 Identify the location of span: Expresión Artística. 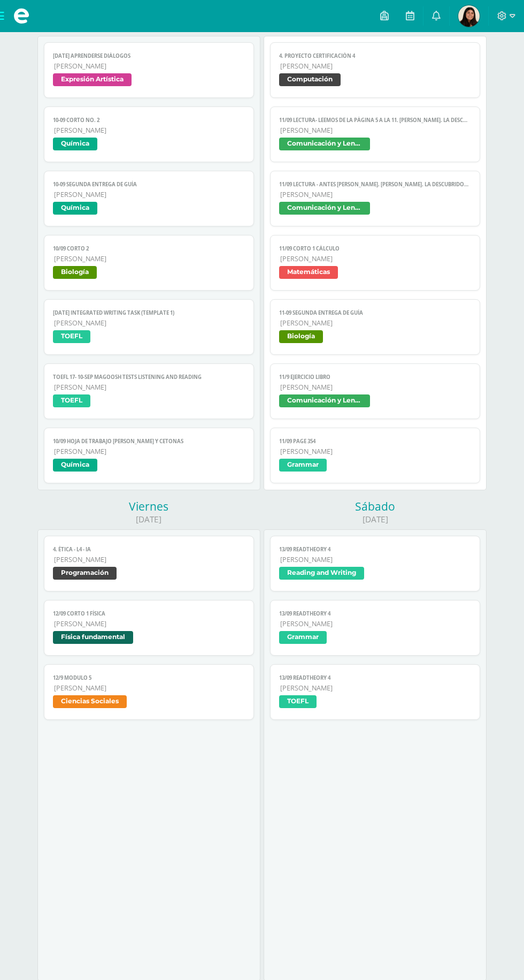
(92, 80).